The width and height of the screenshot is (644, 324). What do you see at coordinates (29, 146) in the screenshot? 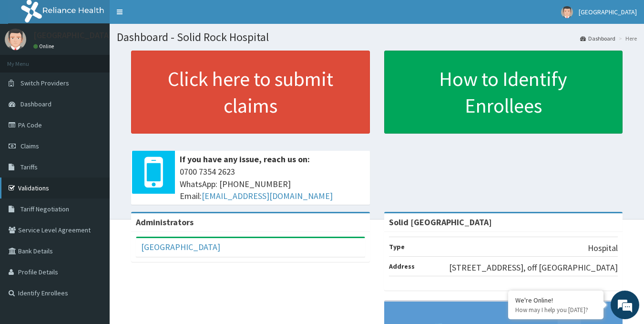
I see `span: Claims` at bounding box center [29, 146].